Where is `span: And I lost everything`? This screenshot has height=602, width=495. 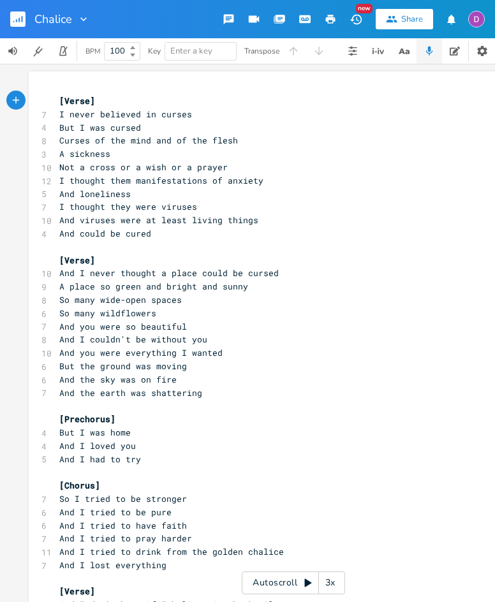 span: And I lost everything is located at coordinates (113, 565).